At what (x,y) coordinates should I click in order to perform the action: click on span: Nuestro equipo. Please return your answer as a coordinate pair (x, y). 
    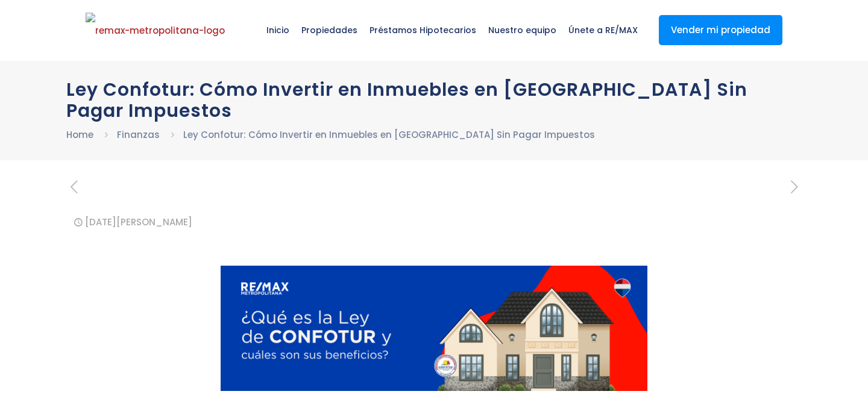
    Looking at the image, I should click on (522, 30).